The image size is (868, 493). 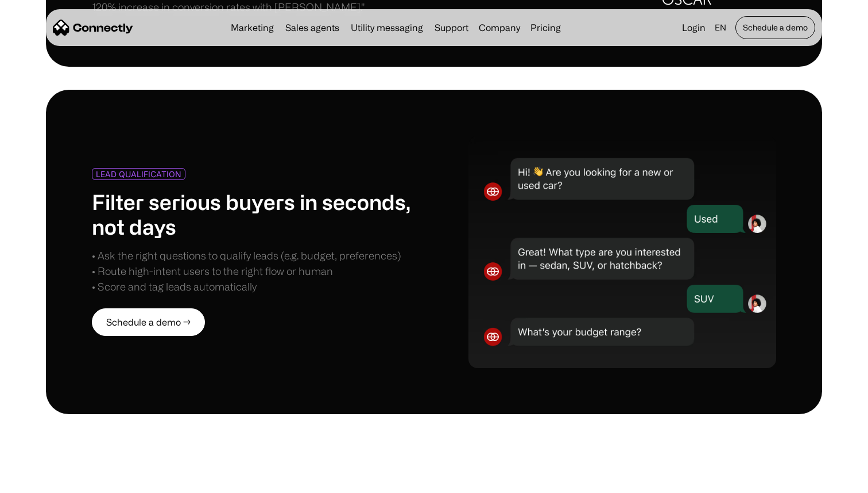 I want to click on a: Schedule a demo, so click(x=776, y=28).